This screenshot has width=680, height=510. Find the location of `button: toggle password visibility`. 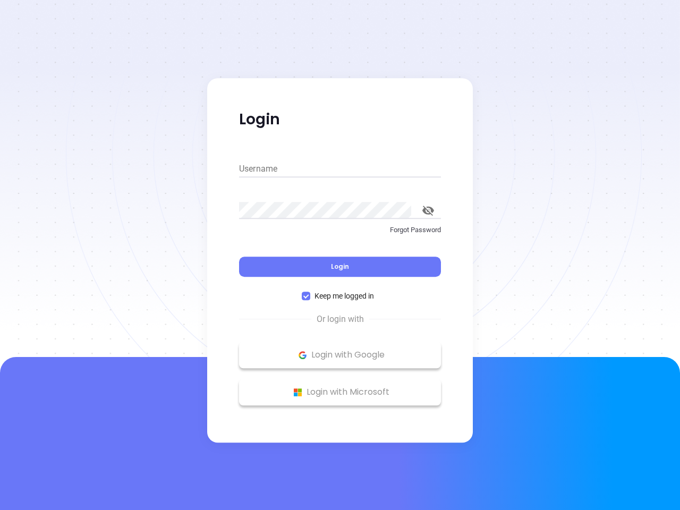

button: toggle password visibility is located at coordinates (428, 210).